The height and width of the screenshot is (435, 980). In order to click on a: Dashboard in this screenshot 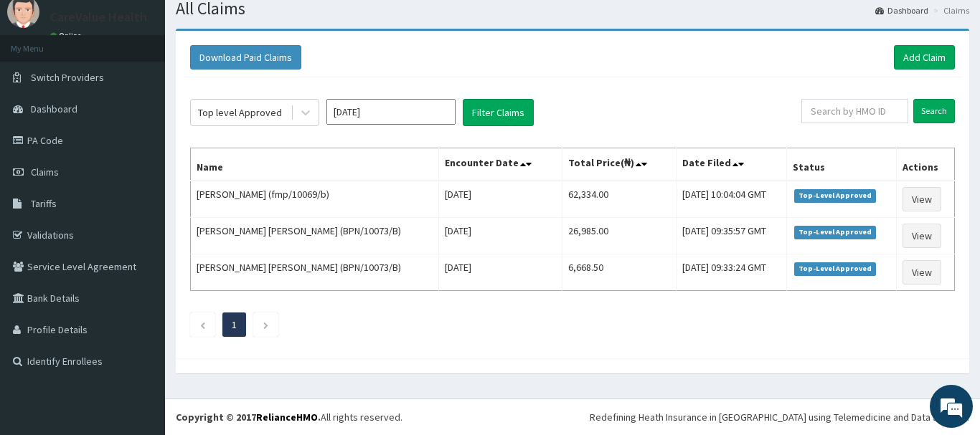, I will do `click(902, 10)`.